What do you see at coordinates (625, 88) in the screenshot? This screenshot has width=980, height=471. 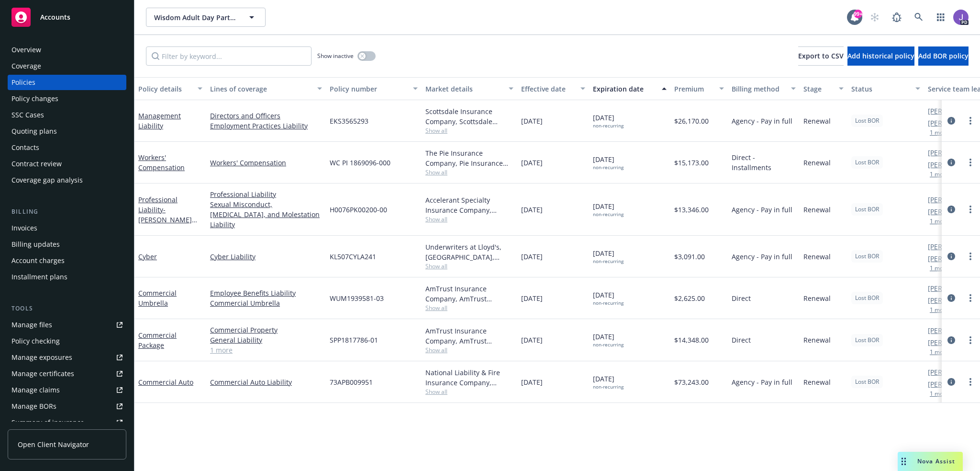 I see `div: Expiration date` at bounding box center [625, 88].